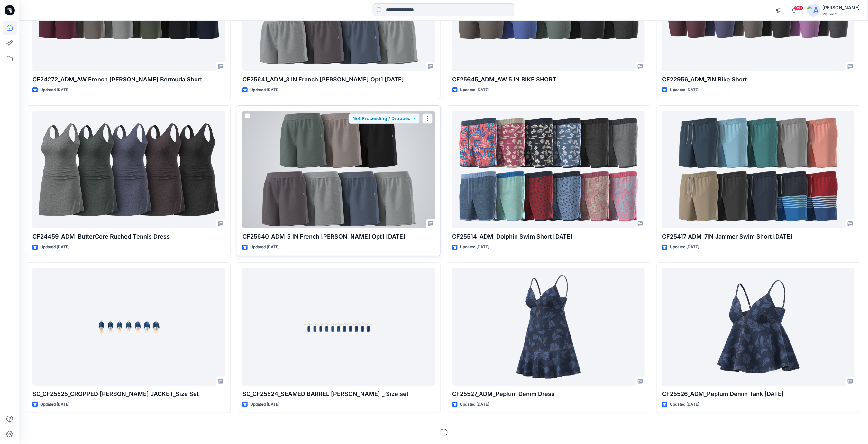 The width and height of the screenshot is (868, 444). Describe the element at coordinates (549, 326) in the screenshot. I see `a: CF25527_ADM_Peplum Denim Dress` at that location.